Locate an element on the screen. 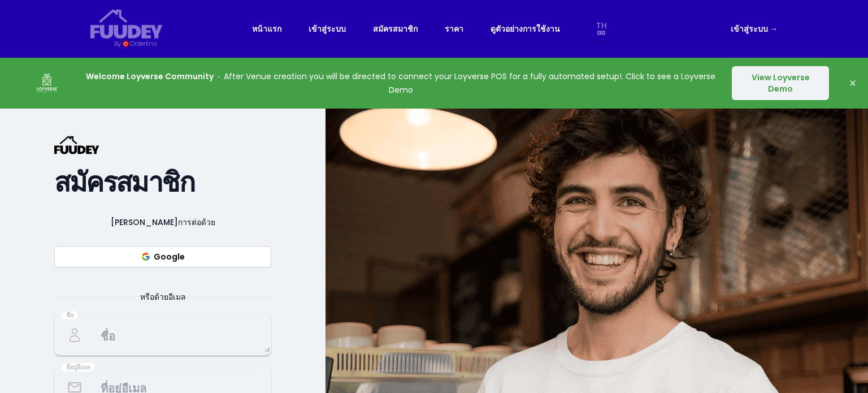  strong: Welcome Loyverse Community is located at coordinates (150, 76).